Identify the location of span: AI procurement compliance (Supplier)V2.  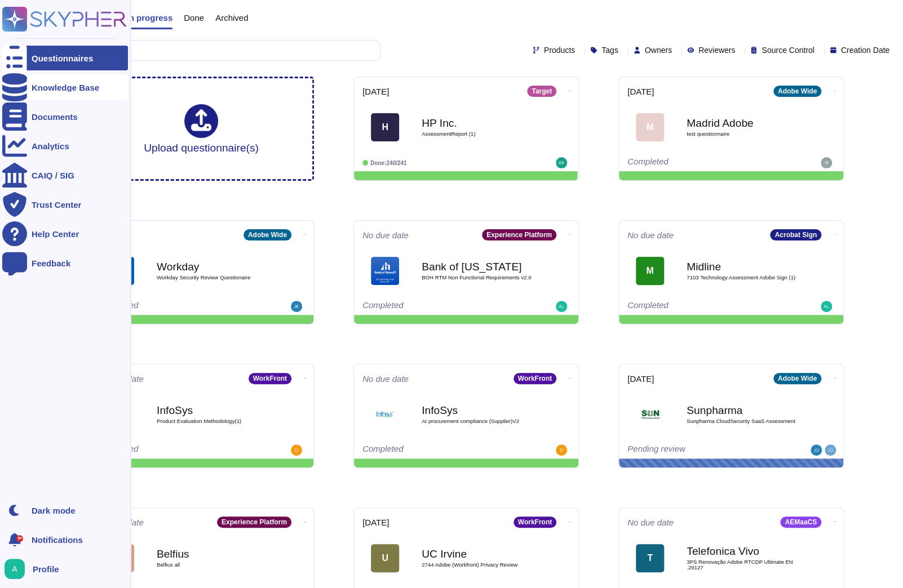
(478, 421).